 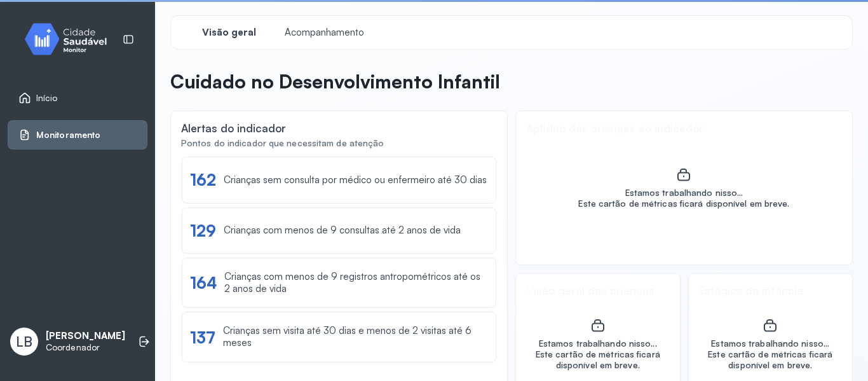 What do you see at coordinates (202, 179) in the screenshot?
I see `div: 162` at bounding box center [202, 179].